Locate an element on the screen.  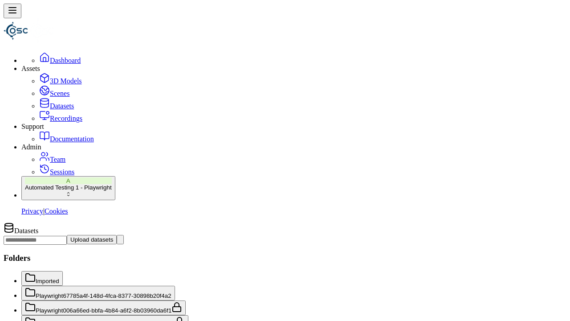
a: 3D Models is located at coordinates (61, 81).